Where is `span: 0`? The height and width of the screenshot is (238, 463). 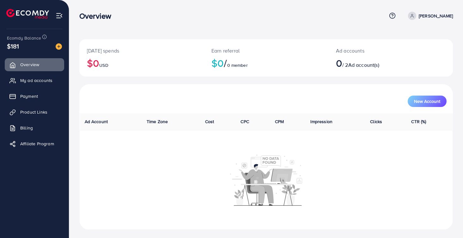 span: 0 is located at coordinates (339, 63).